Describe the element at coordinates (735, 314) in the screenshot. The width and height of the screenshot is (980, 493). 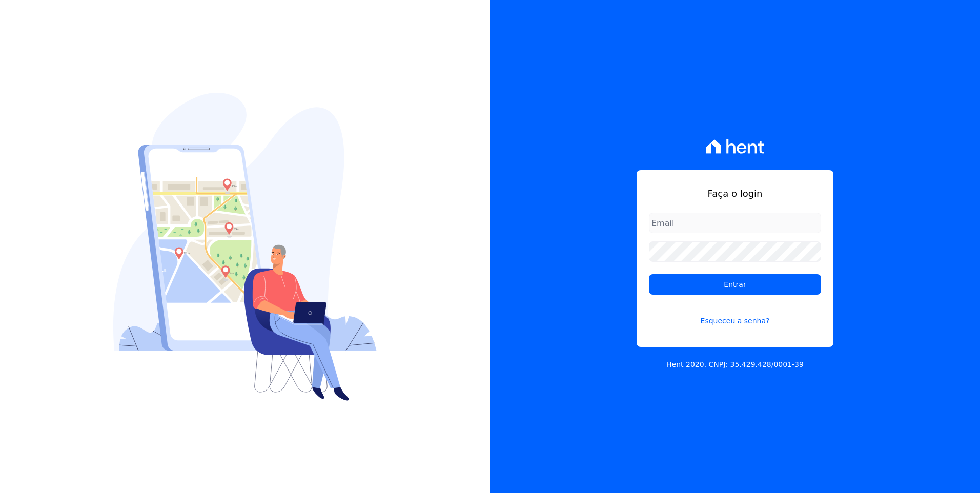
I see `a: Esqueceu a senha?` at that location.